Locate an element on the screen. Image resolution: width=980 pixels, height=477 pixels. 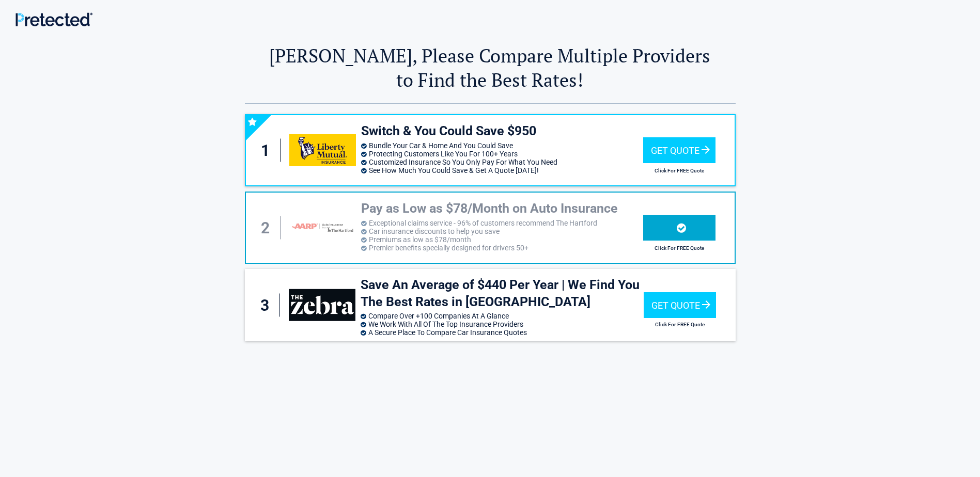
div: 2 is located at coordinates (269, 228).